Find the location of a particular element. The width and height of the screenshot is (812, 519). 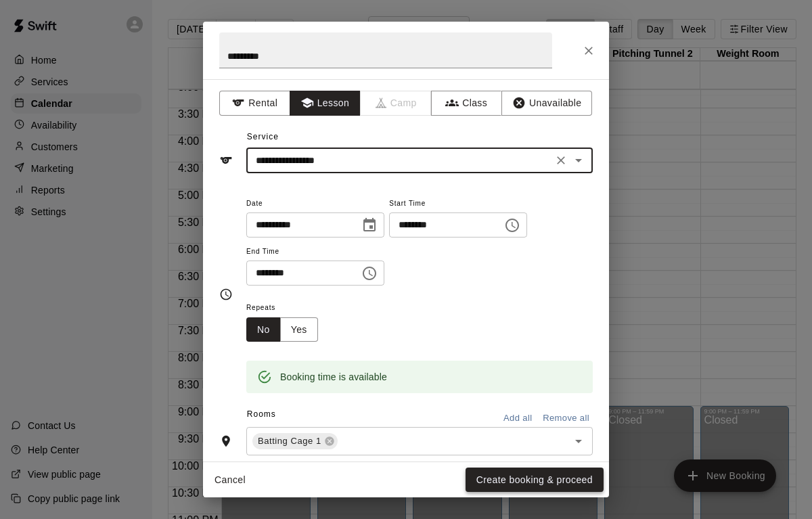

button: Unavailable is located at coordinates (547, 103).